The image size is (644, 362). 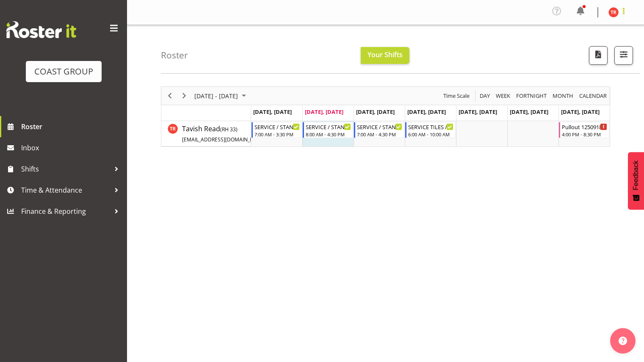 What do you see at coordinates (277, 134) in the screenshot?
I see `div: 7:00 AM - 3:30 PM` at bounding box center [277, 134].